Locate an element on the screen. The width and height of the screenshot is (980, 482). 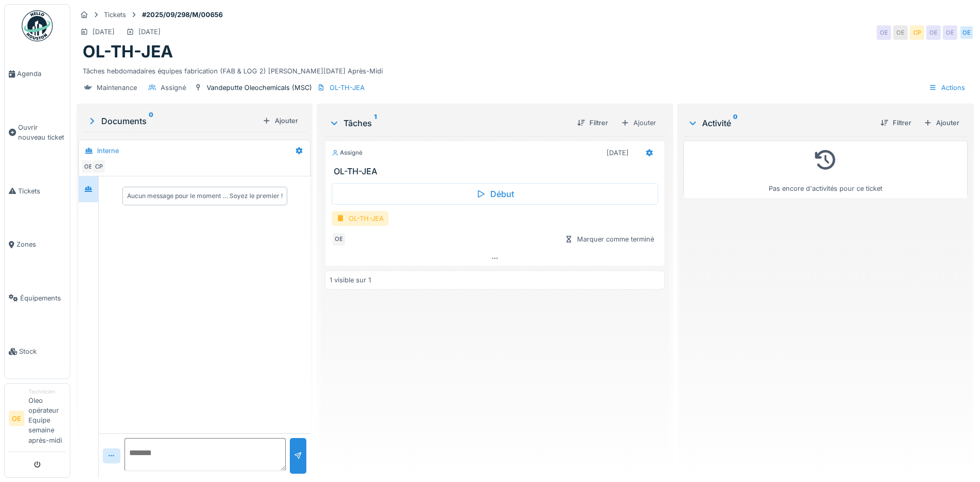
span: Stock is located at coordinates (43, 351).